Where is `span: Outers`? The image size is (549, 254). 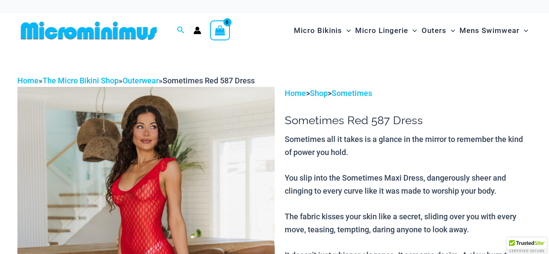 span: Outers is located at coordinates (434, 30).